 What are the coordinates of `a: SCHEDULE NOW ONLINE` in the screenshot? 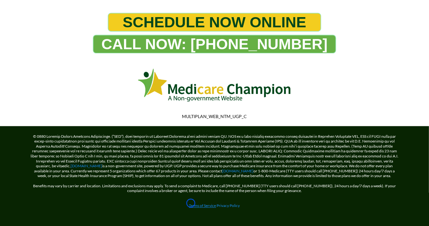 It's located at (214, 22).